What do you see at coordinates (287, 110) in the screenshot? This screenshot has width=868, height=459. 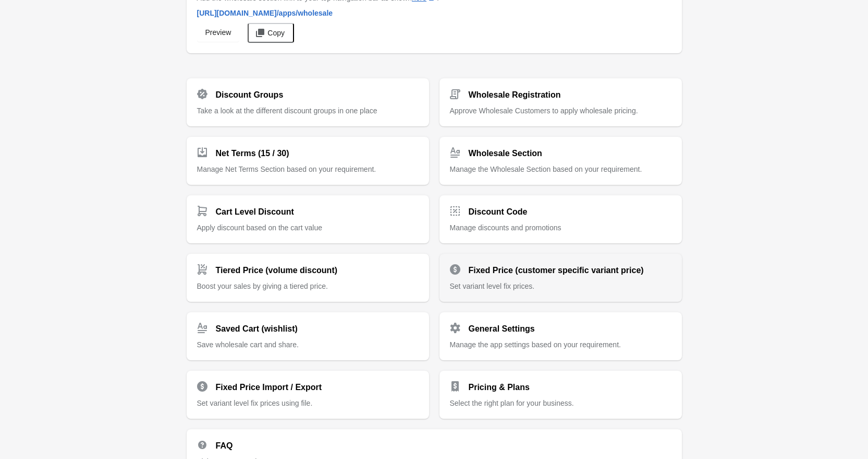 I see `span: Take a look at the different discount groups in one place` at bounding box center [287, 110].